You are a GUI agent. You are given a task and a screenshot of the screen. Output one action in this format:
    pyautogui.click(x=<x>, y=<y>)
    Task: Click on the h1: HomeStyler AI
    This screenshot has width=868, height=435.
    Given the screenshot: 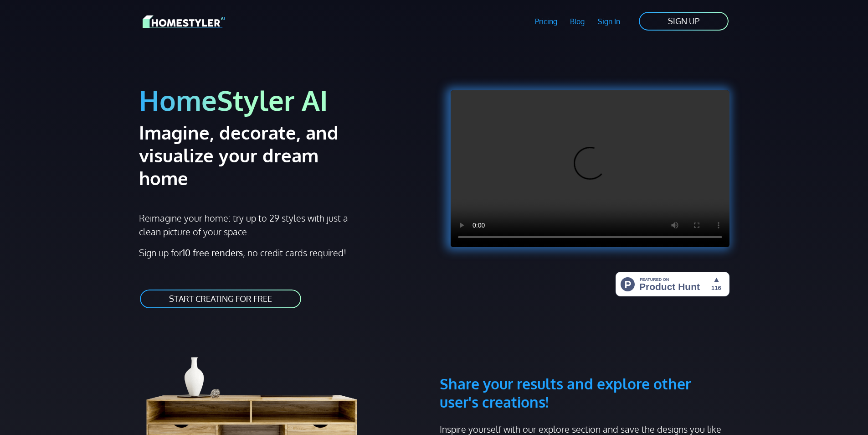 What is the action you would take?
    pyautogui.click(x=284, y=100)
    